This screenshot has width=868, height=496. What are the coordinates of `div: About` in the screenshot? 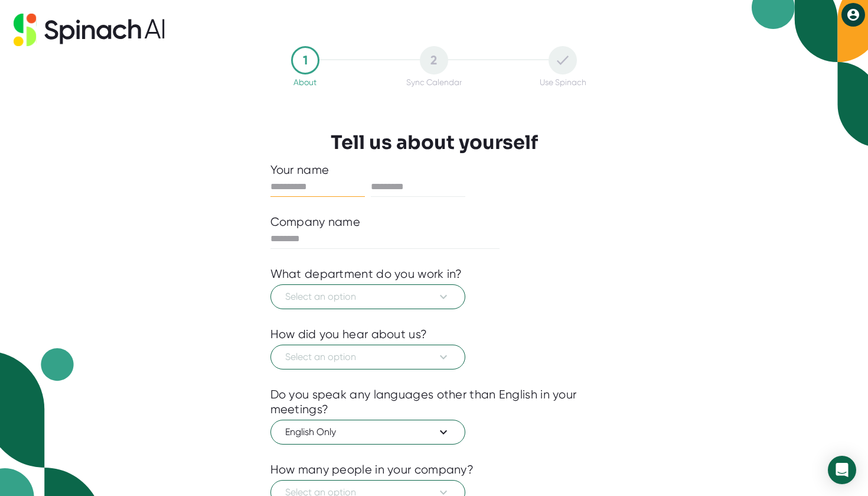 It's located at (305, 82).